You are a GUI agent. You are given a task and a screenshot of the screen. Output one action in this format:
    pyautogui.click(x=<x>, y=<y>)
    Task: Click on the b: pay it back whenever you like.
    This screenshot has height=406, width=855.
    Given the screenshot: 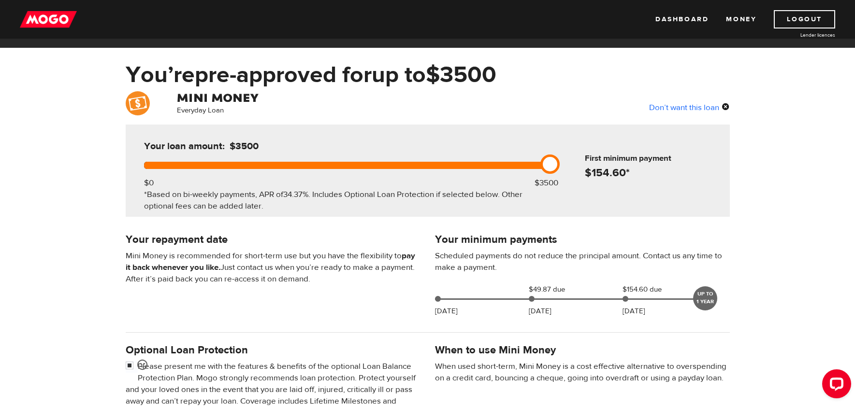 What is the action you would take?
    pyautogui.click(x=270, y=262)
    